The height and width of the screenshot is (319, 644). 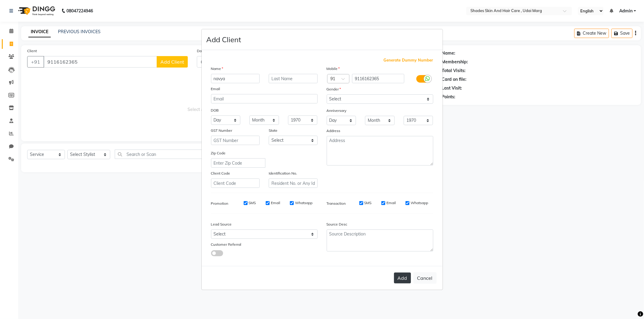 I want to click on label: GST Number, so click(x=222, y=131).